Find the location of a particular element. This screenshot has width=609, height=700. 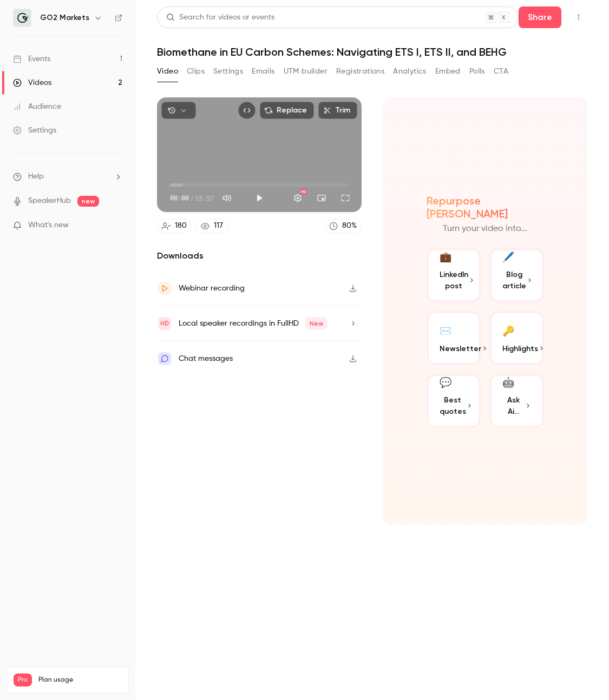

button: 🤖Ask Ai... is located at coordinates (516, 401).